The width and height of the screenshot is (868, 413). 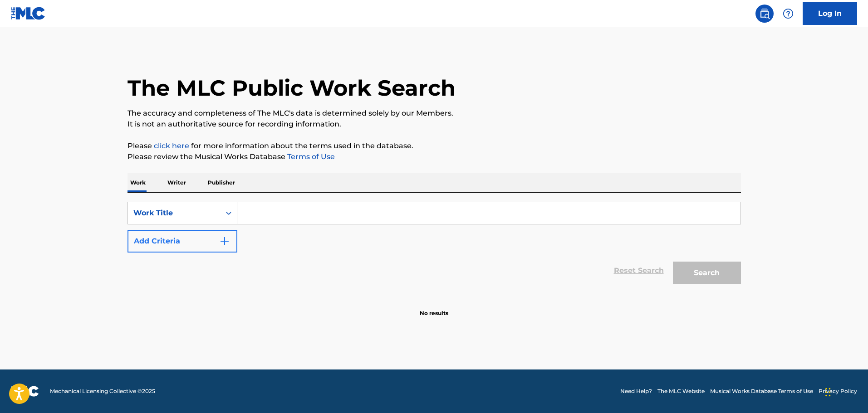 I want to click on img: MLC Logo, so click(x=28, y=13).